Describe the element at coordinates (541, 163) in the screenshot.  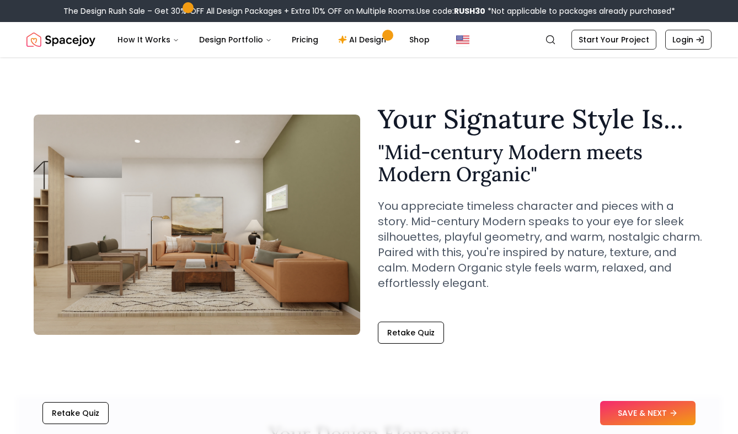
I see `h2: " Mid-century Modern meets Modern Organic "` at that location.